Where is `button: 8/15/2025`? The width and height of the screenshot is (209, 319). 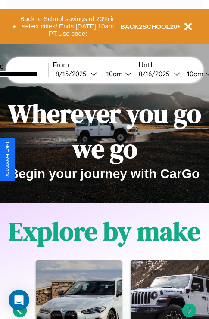 button: 8/15/2025 is located at coordinates (76, 74).